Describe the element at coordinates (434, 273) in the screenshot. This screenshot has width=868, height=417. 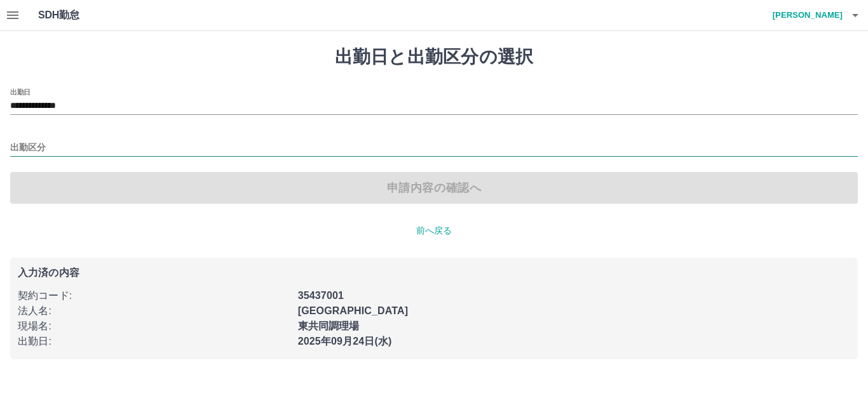
I see `p: 入力済の内容` at that location.